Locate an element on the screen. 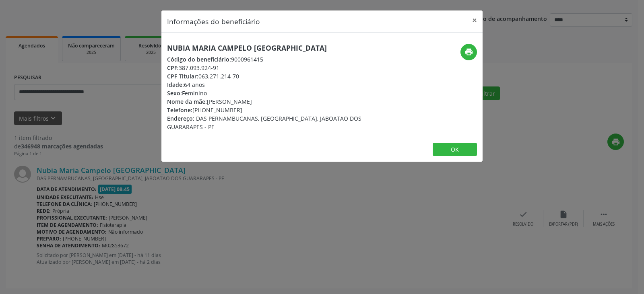 Image resolution: width=644 pixels, height=294 pixels. div: 387.093.924-91 is located at coordinates (269, 67).